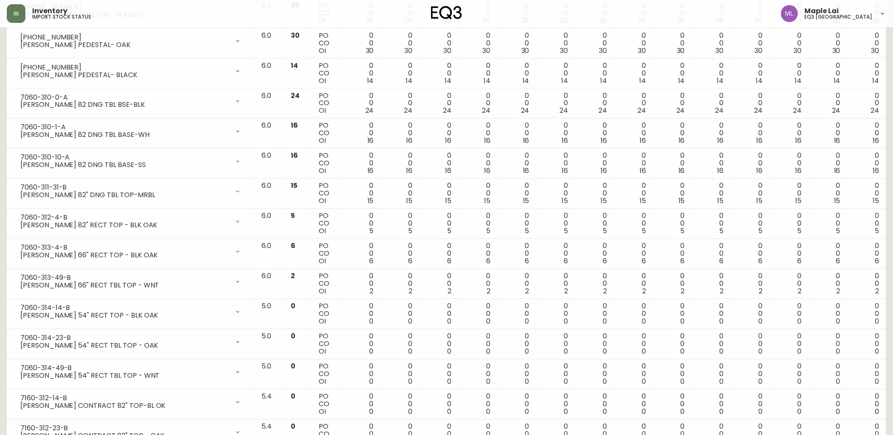 This screenshot has width=893, height=435. Describe the element at coordinates (322, 50) in the screenshot. I see `span: OI` at that location.